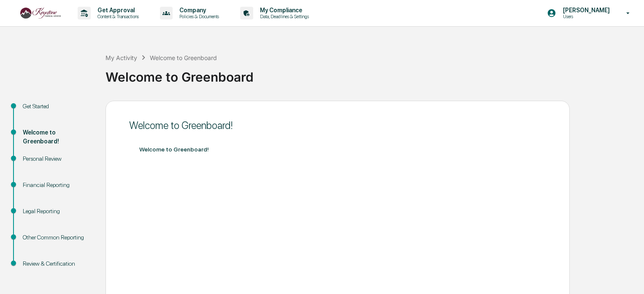 This screenshot has width=644, height=294. Describe the element at coordinates (57, 263) in the screenshot. I see `div: Review & Certification` at that location.